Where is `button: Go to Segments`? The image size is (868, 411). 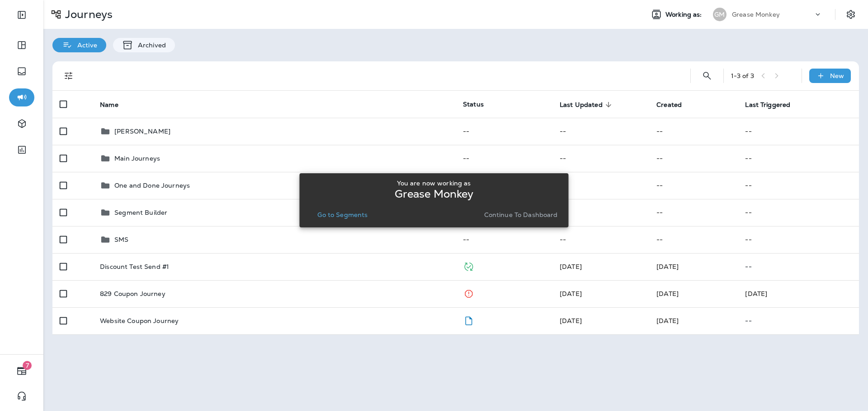
button: Go to Segments is located at coordinates (342, 215).